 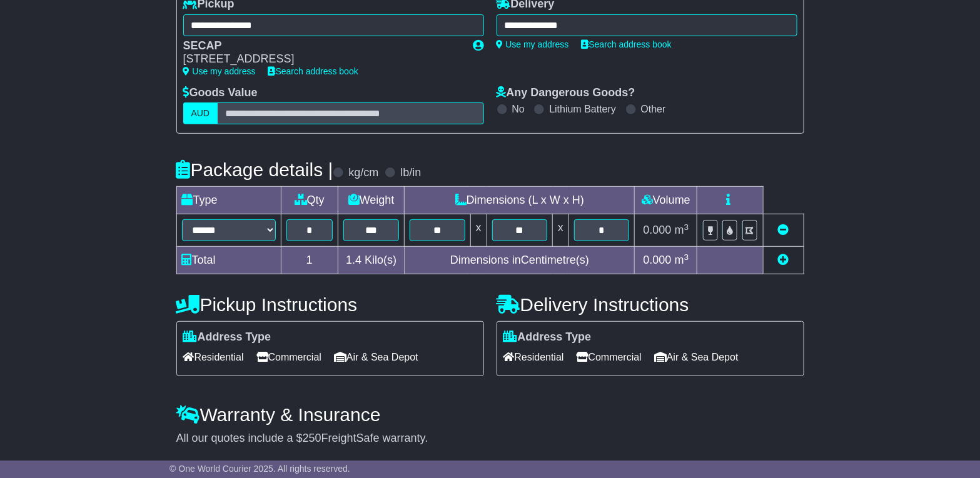 I want to click on div: All our quotes include a $ FreightSafe warranty., so click(x=490, y=439).